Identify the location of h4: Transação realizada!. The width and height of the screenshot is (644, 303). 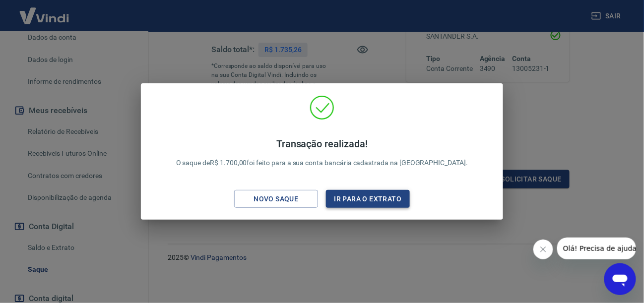
(322, 144).